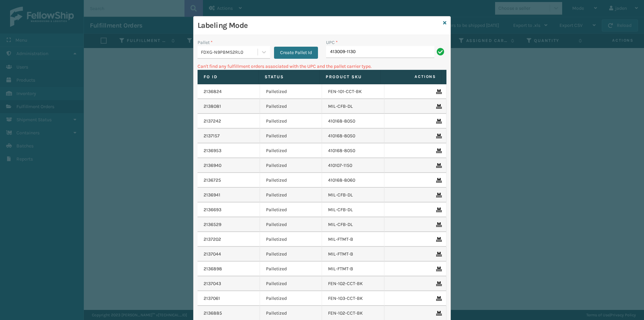  Describe the element at coordinates (213, 150) in the screenshot. I see `a: 2136953` at that location.